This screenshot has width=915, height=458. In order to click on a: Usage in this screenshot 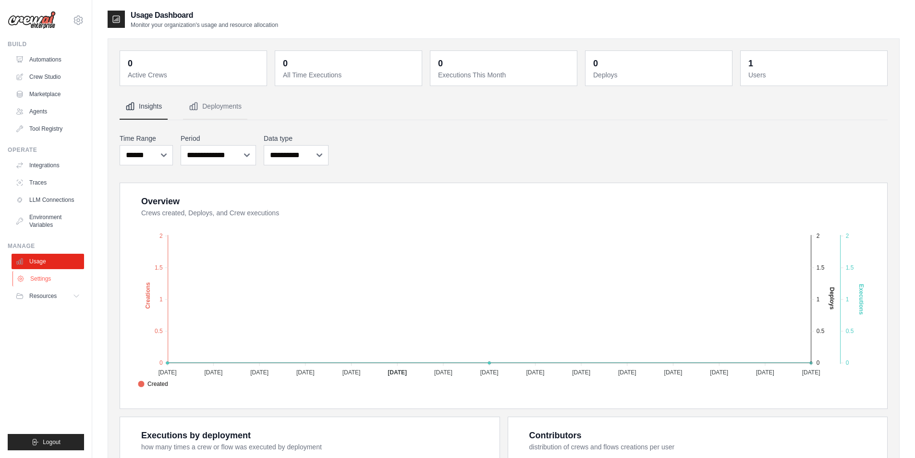, I will do `click(48, 261)`.